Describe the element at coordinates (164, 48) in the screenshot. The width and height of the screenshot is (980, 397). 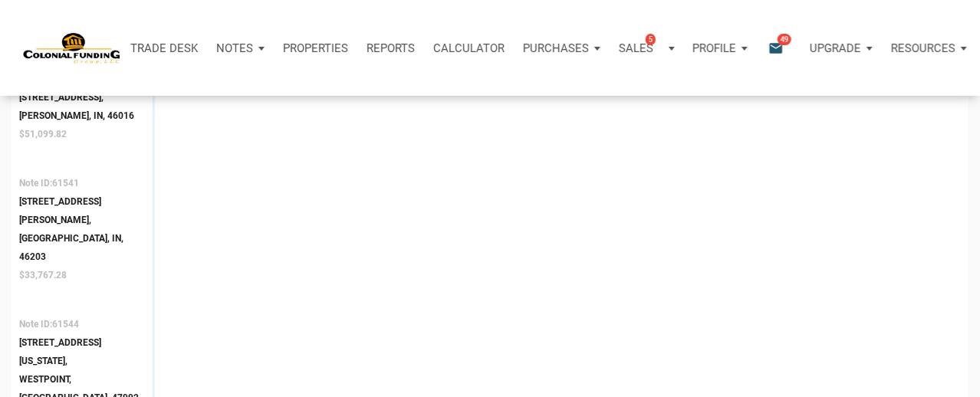
I see `button: Trade Desk` at that location.